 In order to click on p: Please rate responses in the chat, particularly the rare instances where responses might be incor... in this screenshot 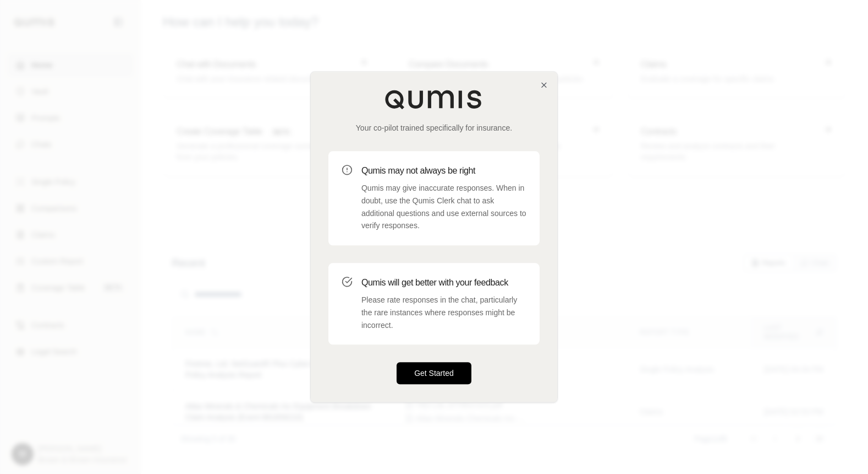, I will do `click(444, 312)`.